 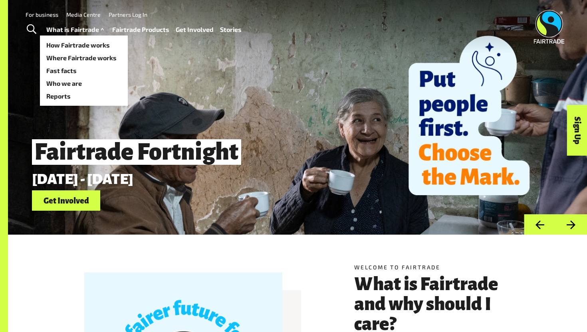 What do you see at coordinates (84, 58) in the screenshot?
I see `a: Where Fairtrade works` at bounding box center [84, 58].